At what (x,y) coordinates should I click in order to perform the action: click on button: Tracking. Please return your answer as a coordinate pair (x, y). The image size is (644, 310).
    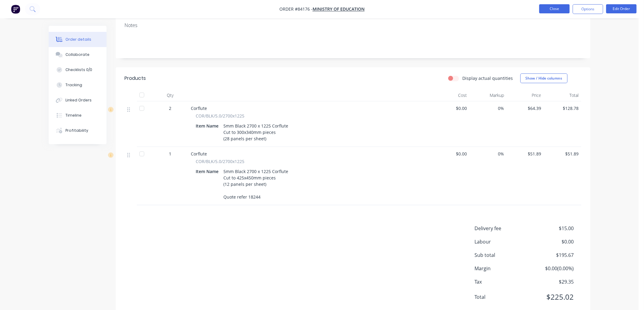
    Looking at the image, I should click on (78, 85).